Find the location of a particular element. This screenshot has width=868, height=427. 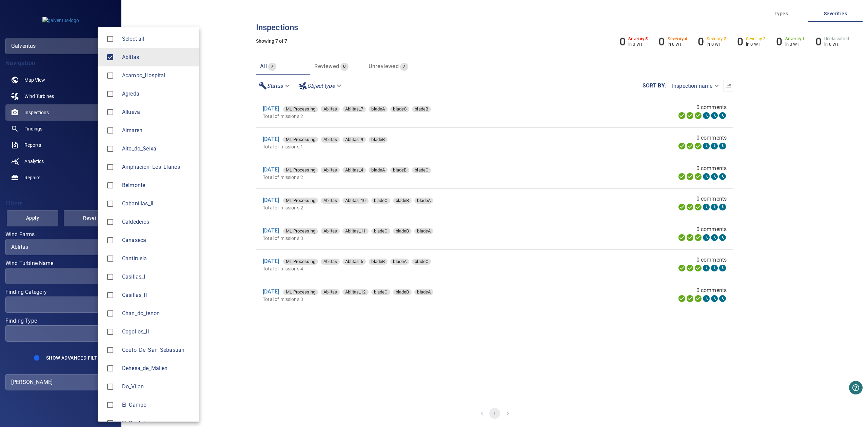

div: Wind Farms Canaseca is located at coordinates (158, 240).